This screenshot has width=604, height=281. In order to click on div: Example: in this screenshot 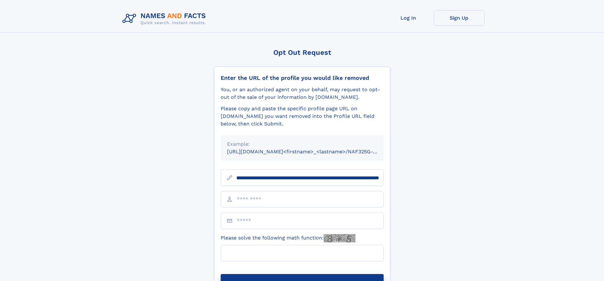, I will do `click(302, 144)`.